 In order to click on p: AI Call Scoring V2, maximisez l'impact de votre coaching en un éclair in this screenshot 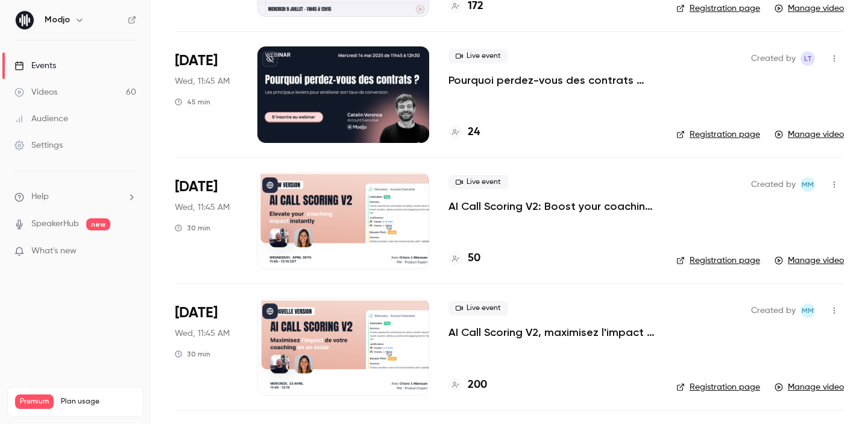, I will do `click(552, 332)`.